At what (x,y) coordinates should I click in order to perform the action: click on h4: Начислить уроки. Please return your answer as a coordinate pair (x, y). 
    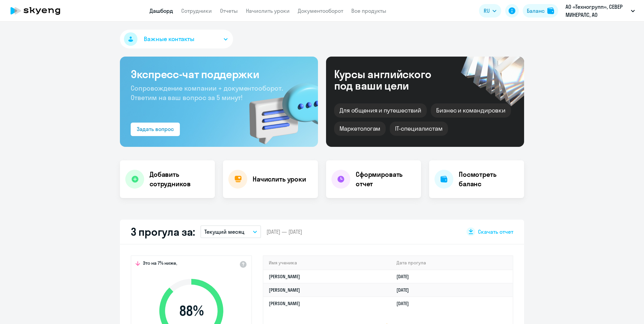
    Looking at the image, I should click on (279, 179).